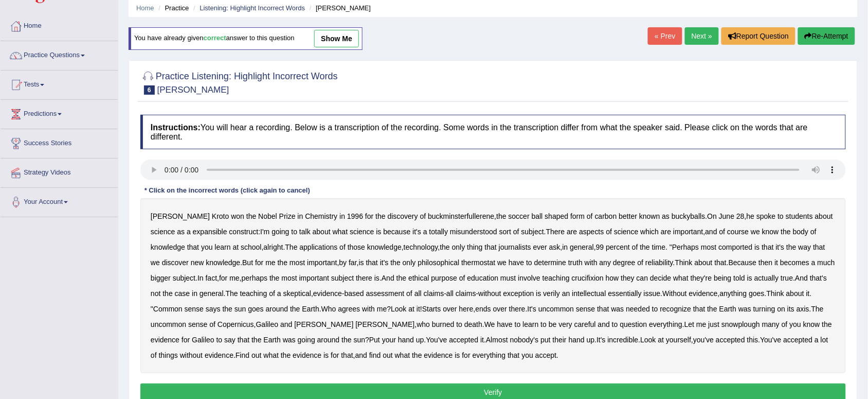 The width and height of the screenshot is (868, 399). What do you see at coordinates (183, 293) in the screenshot?
I see `b: case` at bounding box center [183, 293].